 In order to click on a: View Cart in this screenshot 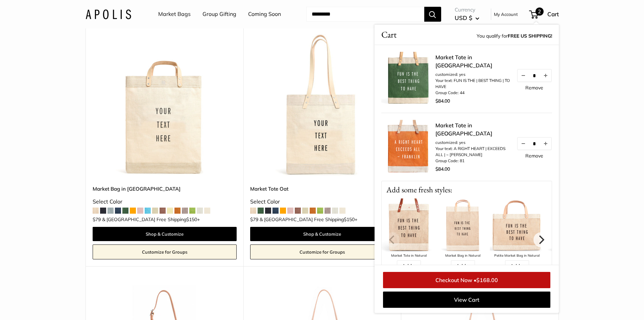, I will do `click(466, 299)`.